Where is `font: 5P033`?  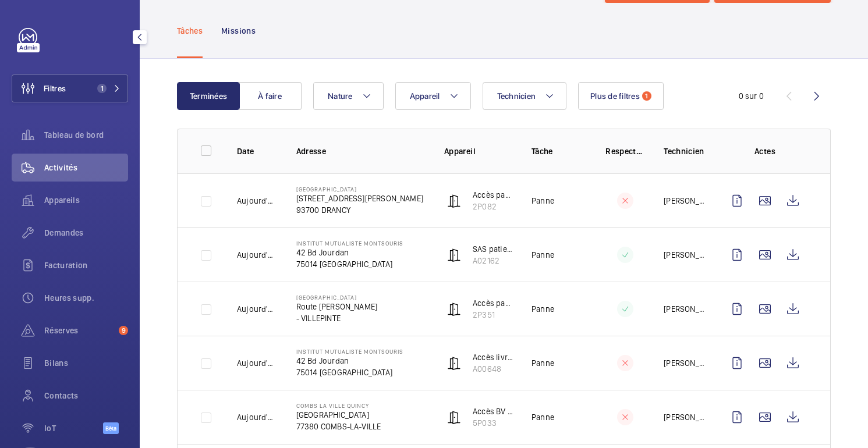
font: 5P033 is located at coordinates (485, 423).